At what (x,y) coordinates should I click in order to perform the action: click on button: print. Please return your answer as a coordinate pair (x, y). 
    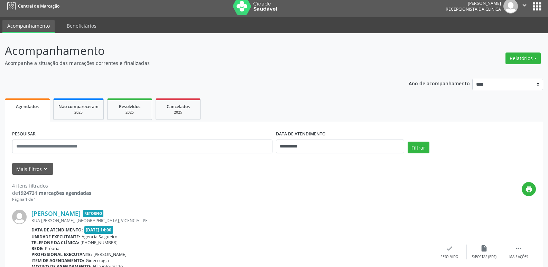
    Looking at the image, I should click on (529, 189).